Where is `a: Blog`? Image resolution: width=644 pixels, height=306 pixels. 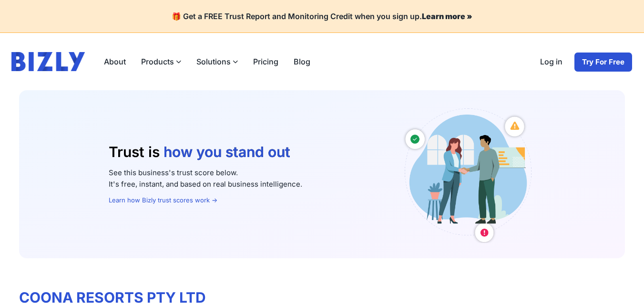 a: Blog is located at coordinates (302, 62).